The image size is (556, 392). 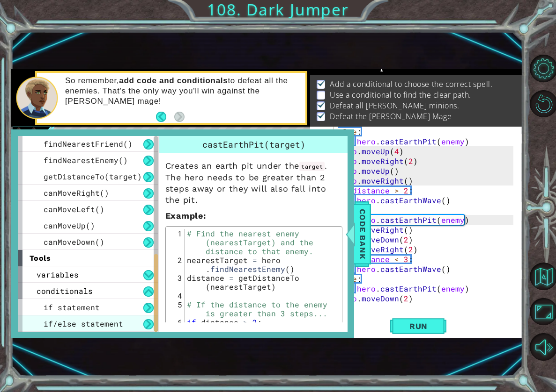 What do you see at coordinates (88, 258) in the screenshot?
I see `div: tools` at bounding box center [88, 258].